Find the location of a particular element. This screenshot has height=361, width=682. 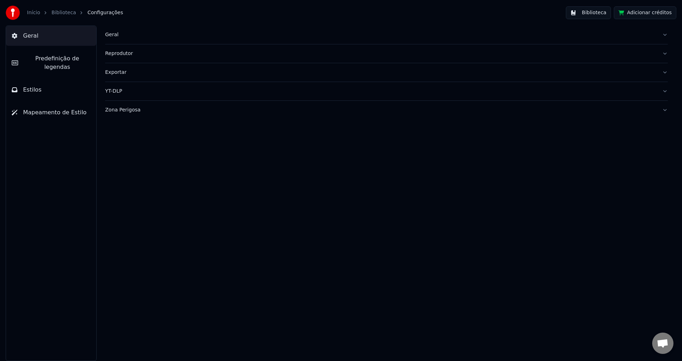

div: Exportar is located at coordinates (381, 72).